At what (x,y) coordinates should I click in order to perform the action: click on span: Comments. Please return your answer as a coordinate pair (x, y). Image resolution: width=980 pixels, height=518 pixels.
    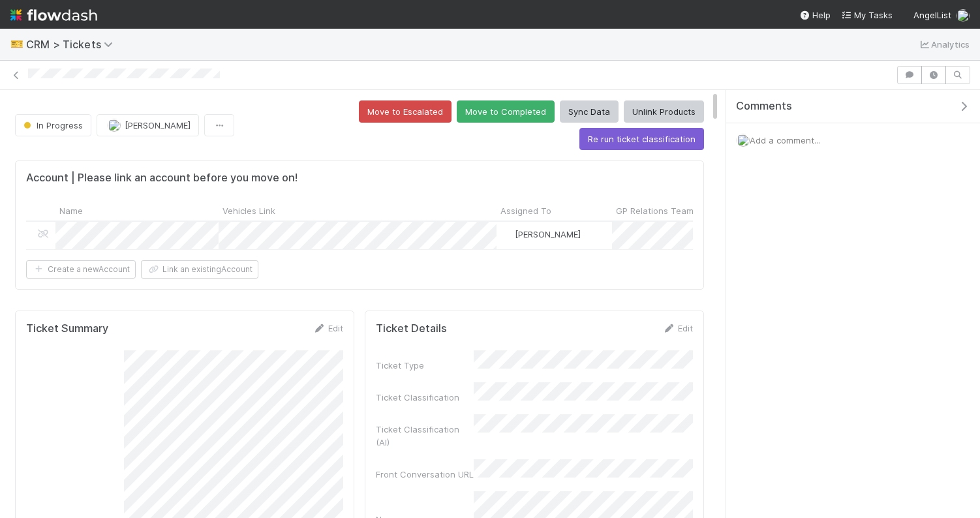
    Looking at the image, I should click on (764, 106).